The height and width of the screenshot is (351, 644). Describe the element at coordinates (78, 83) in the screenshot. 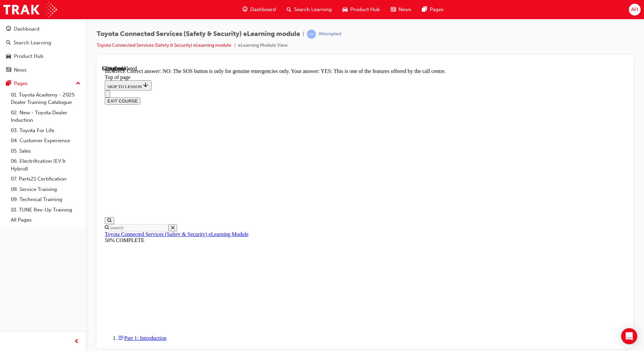

I see `span: up-icon` at that location.